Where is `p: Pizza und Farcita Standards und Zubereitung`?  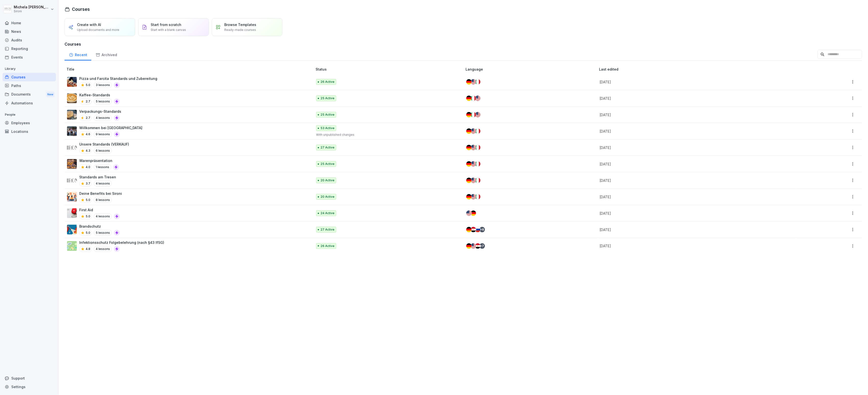 p: Pizza und Farcita Standards und Zubereitung is located at coordinates (118, 78).